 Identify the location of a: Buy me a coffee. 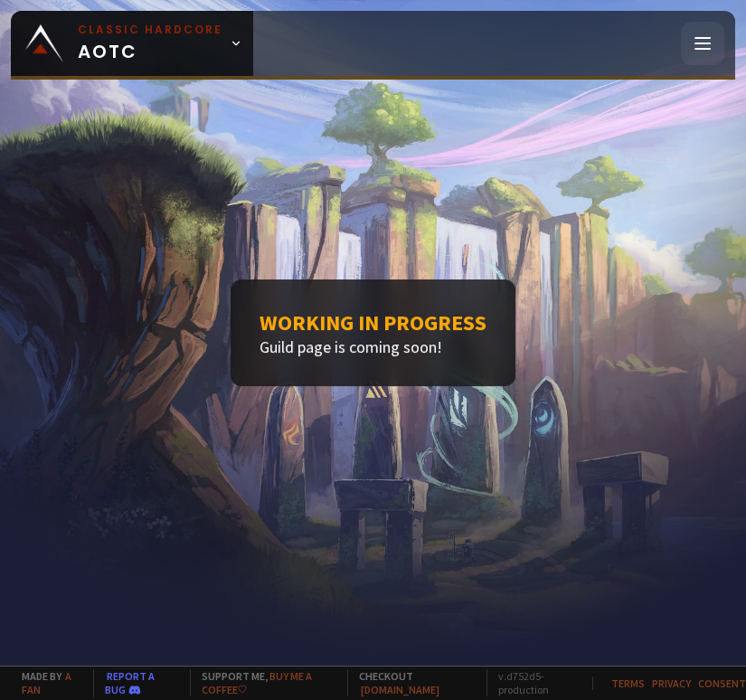
(257, 683).